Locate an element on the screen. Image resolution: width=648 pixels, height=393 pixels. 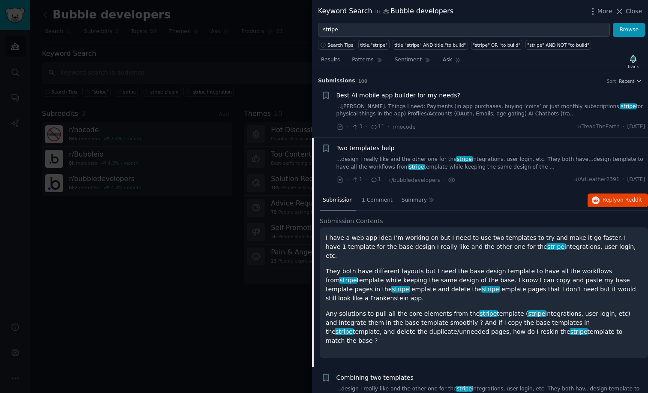
a: Replyon Reddit is located at coordinates (618, 200).